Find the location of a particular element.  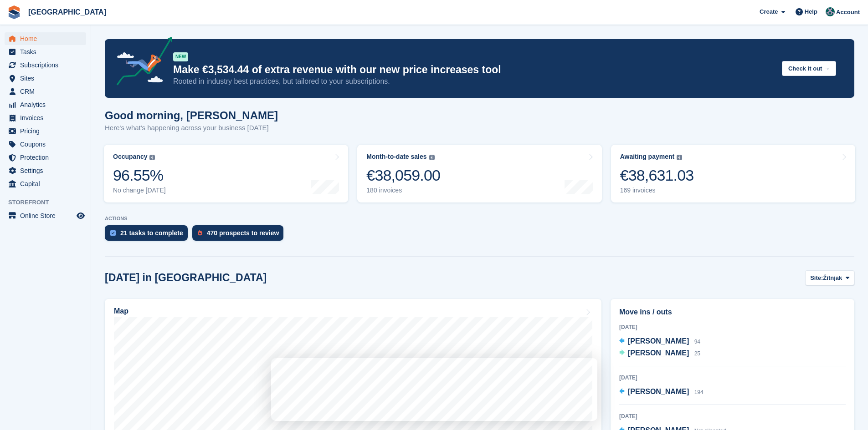

p: Rooted in industry best practices, but tailored to your subscriptions. is located at coordinates (474, 81).